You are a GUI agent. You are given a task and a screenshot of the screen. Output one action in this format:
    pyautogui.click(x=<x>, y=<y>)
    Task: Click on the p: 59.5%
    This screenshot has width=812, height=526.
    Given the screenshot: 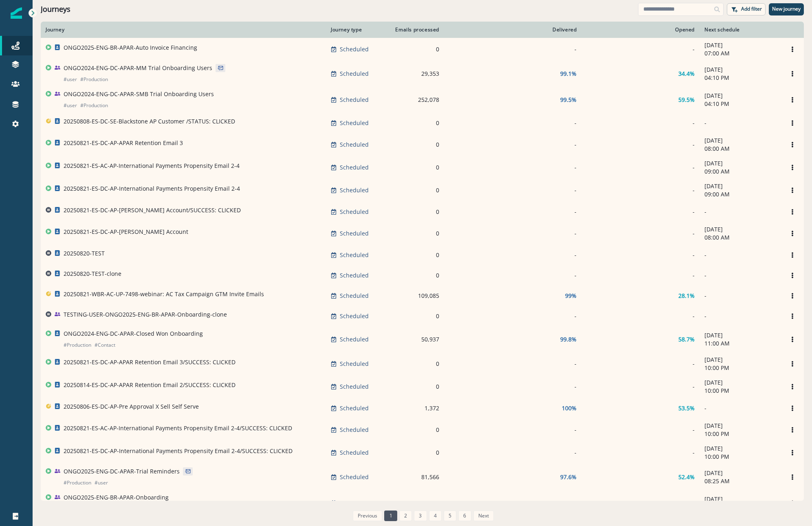 What is the action you would take?
    pyautogui.click(x=687, y=100)
    